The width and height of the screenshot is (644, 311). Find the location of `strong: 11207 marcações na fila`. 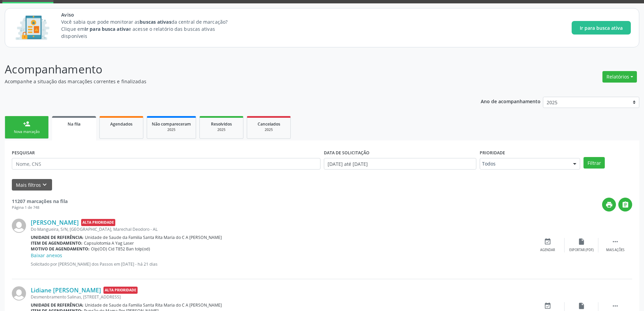

strong: 11207 marcações na fila is located at coordinates (39, 201).